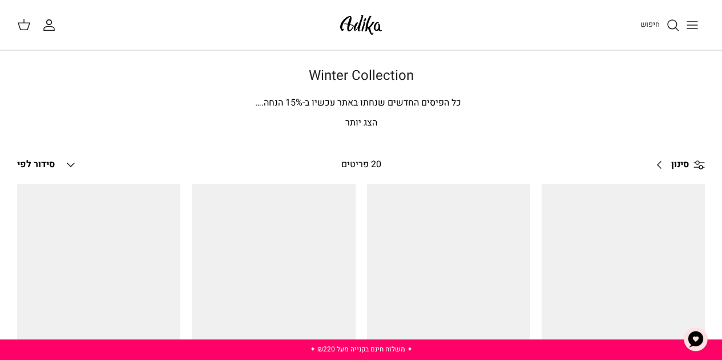  I want to click on a: סינון, so click(676, 165).